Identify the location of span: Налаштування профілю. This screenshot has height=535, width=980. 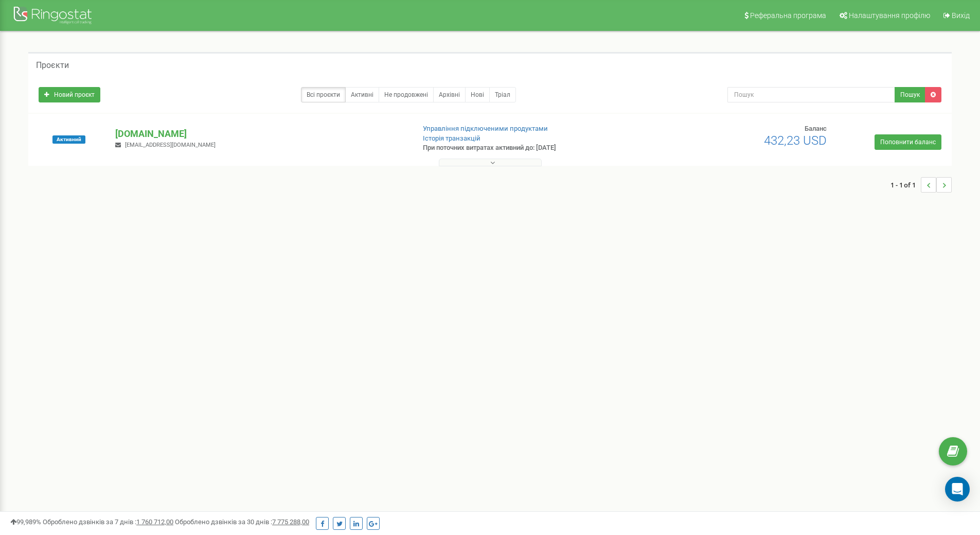
(889, 16).